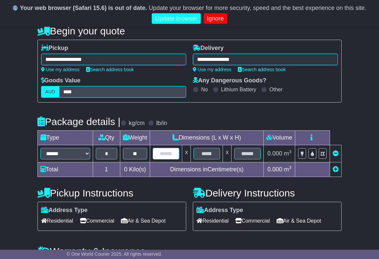 Image resolution: width=379 pixels, height=259 pixels. Describe the element at coordinates (215, 19) in the screenshot. I see `a: Ignore` at that location.